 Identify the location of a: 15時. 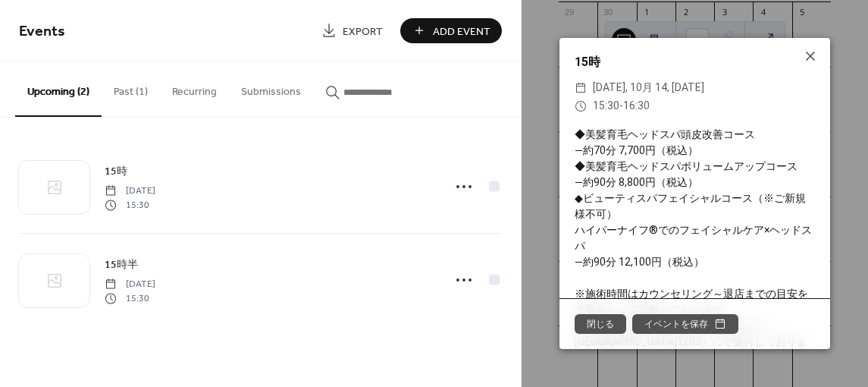
(116, 170).